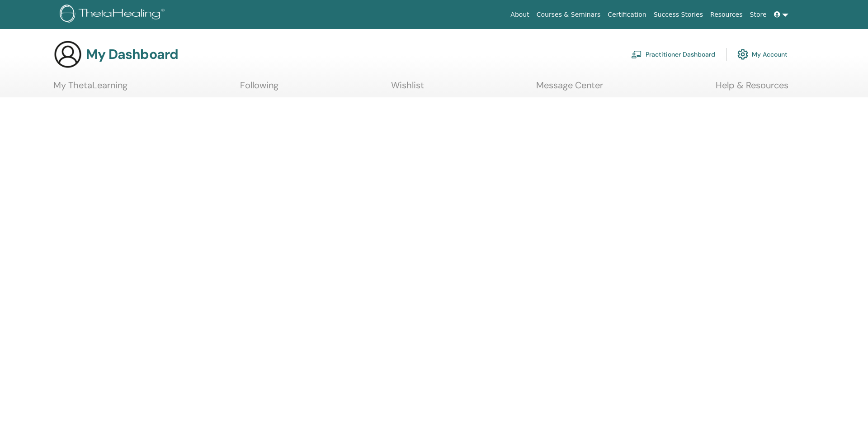 This screenshot has height=428, width=868. Describe the element at coordinates (90, 88) in the screenshot. I see `a: My ThetaLearning` at that location.